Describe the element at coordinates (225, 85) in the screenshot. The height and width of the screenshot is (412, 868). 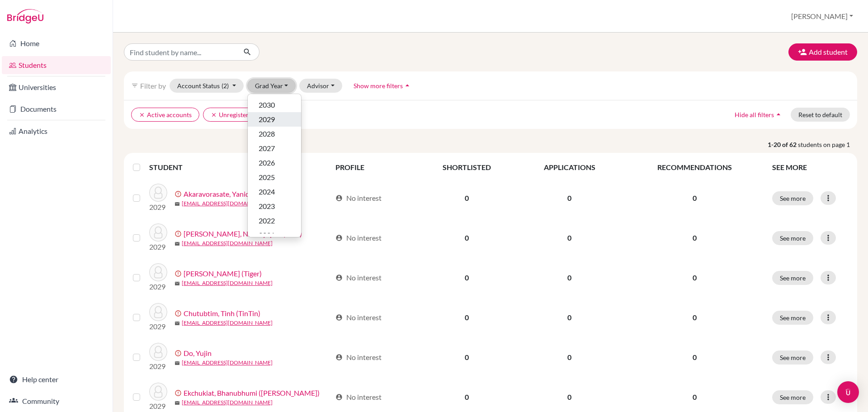
I see `span: (2)` at that location.